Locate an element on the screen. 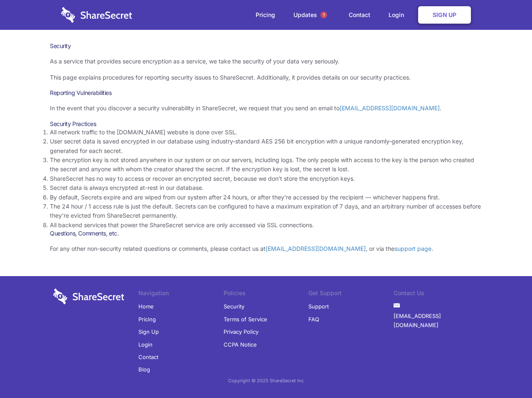 The image size is (532, 398). h3: Security Practices is located at coordinates (266, 124).